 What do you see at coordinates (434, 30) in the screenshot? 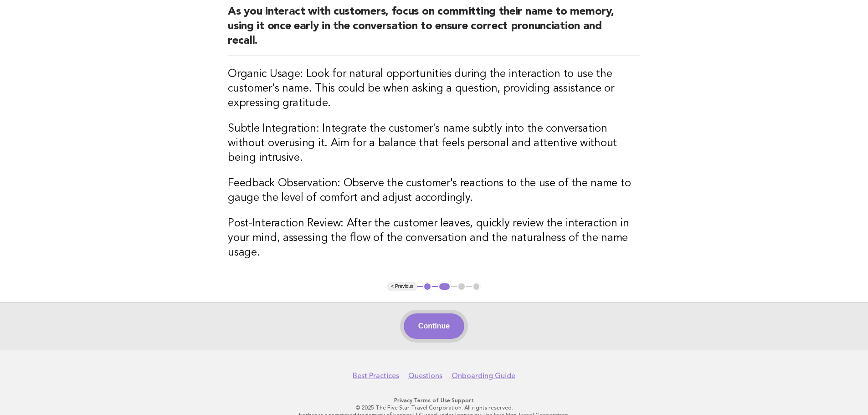
I see `h2: As you interact with customers, focus on committing their name to memory, using it once early in ...` at bounding box center [434, 30].